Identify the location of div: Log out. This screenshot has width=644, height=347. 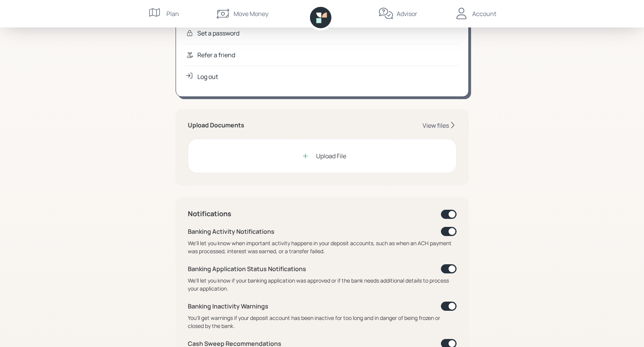
(208, 77).